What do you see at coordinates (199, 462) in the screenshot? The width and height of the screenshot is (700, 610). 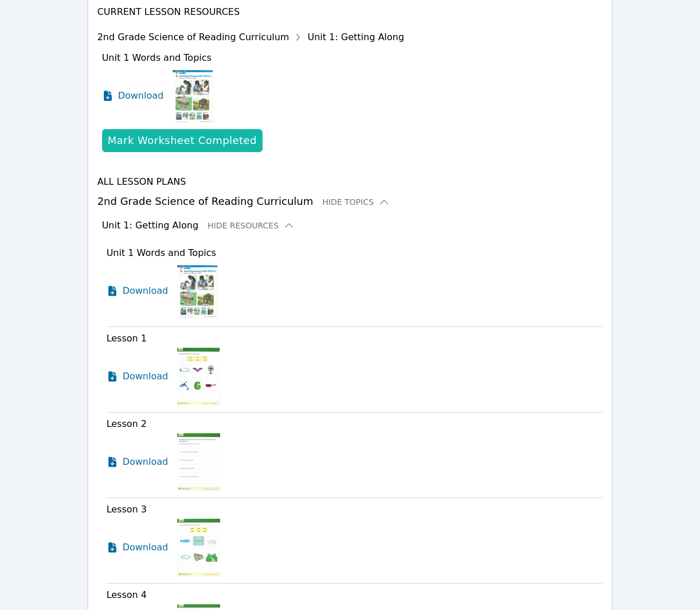 I see `img: Lesson 2` at bounding box center [199, 462].